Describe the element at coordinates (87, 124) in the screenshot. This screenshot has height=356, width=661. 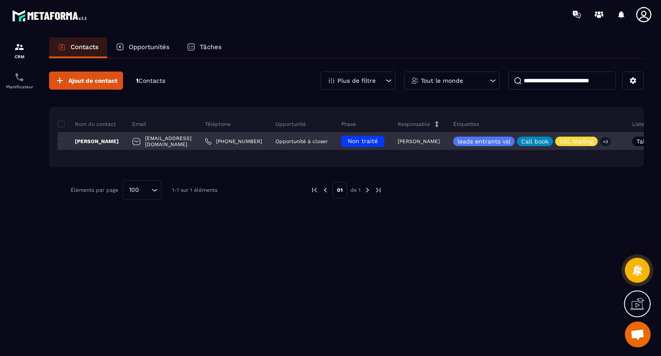
I see `p: Nom du contact` at that location.